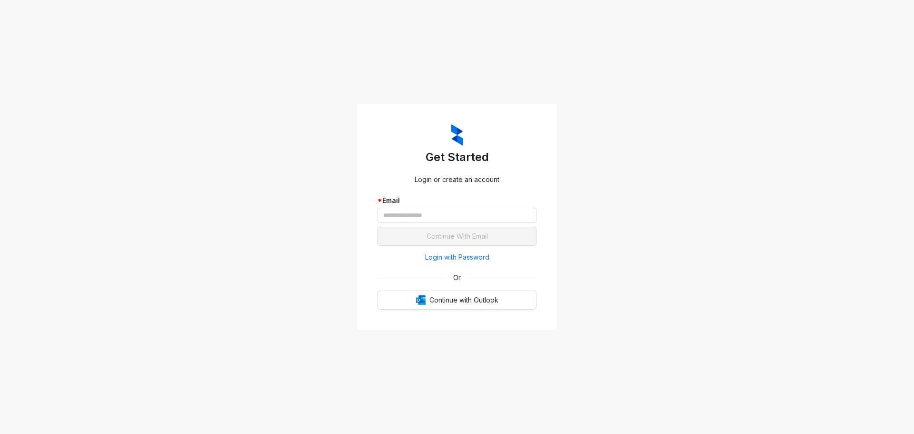  Describe the element at coordinates (457, 257) in the screenshot. I see `span: Login with Password` at that location.